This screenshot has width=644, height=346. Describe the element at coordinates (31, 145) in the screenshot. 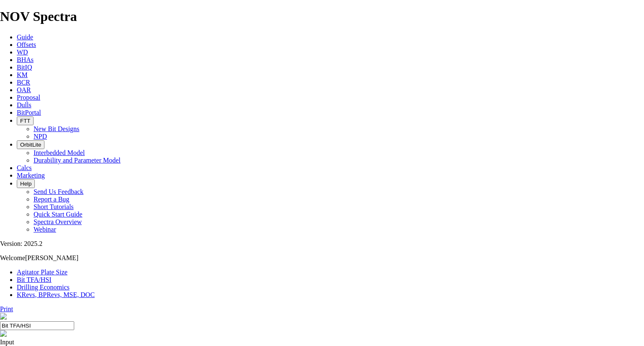

I see `span: OrbitLite` at that location.